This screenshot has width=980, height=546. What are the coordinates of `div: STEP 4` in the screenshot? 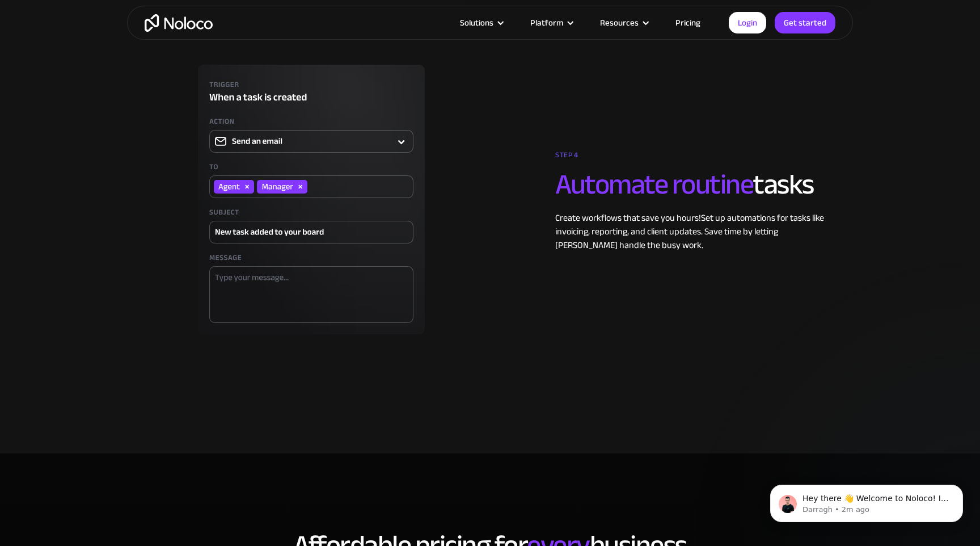 It's located at (699, 157).